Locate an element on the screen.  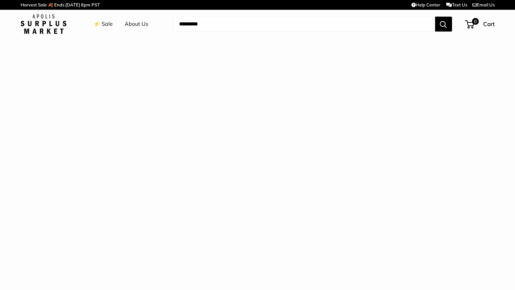
img: Apolis: Surplus Market is located at coordinates (43, 24).